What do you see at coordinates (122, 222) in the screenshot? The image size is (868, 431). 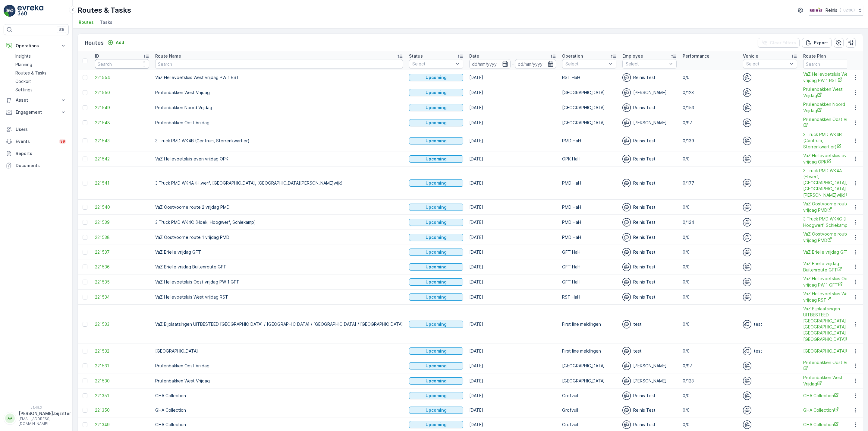 I see `span: 221539` at bounding box center [122, 222].